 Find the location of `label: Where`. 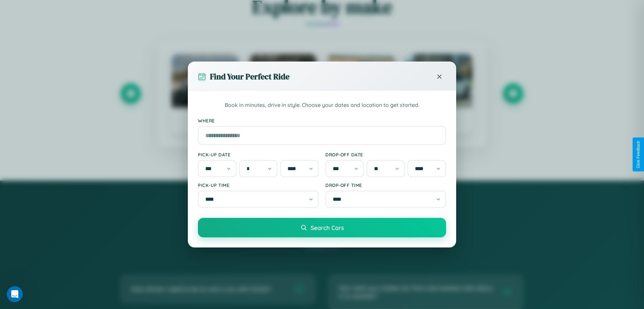

label: Where is located at coordinates (322, 120).